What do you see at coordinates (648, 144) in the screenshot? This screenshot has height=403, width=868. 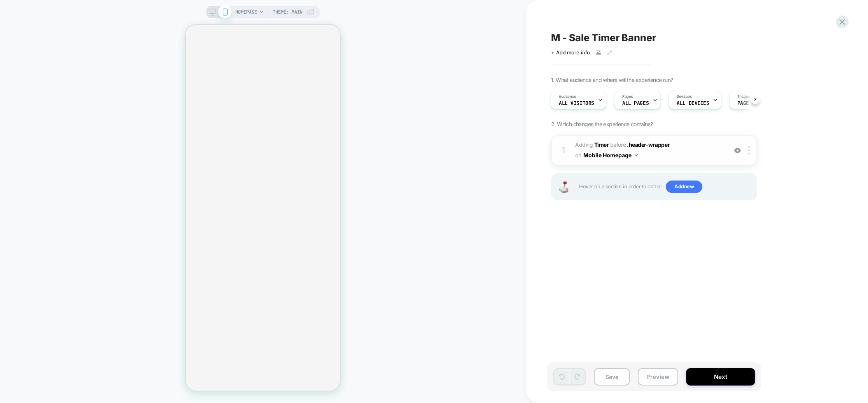 I see `span: .header-wrapper` at bounding box center [648, 144].